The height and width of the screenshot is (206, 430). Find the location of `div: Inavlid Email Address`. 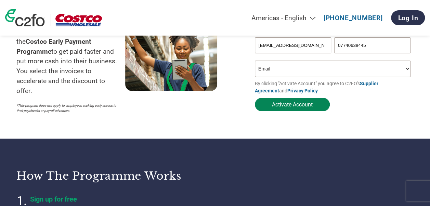

div: Inavlid Email Address is located at coordinates (293, 56).